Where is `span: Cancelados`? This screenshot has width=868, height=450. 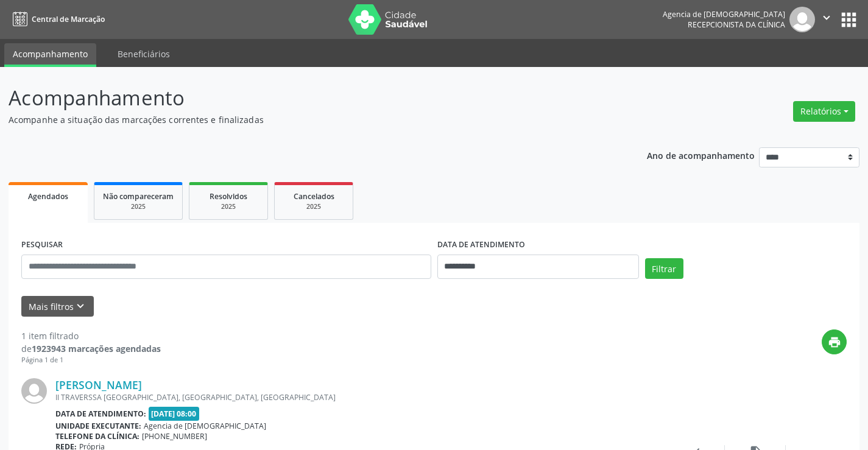 span: Cancelados is located at coordinates (314, 196).